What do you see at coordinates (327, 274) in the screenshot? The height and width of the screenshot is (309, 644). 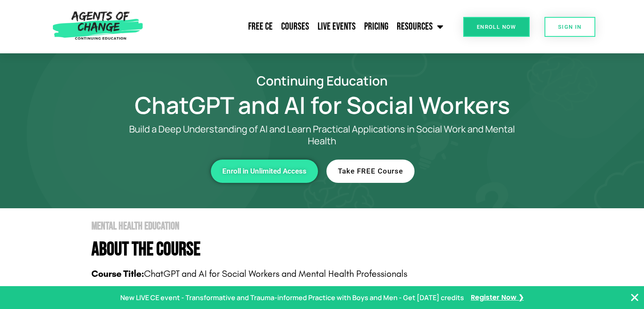 I see `p: ChatGPT and AI for Social Workers and Mental Health Professionals` at bounding box center [327, 274].